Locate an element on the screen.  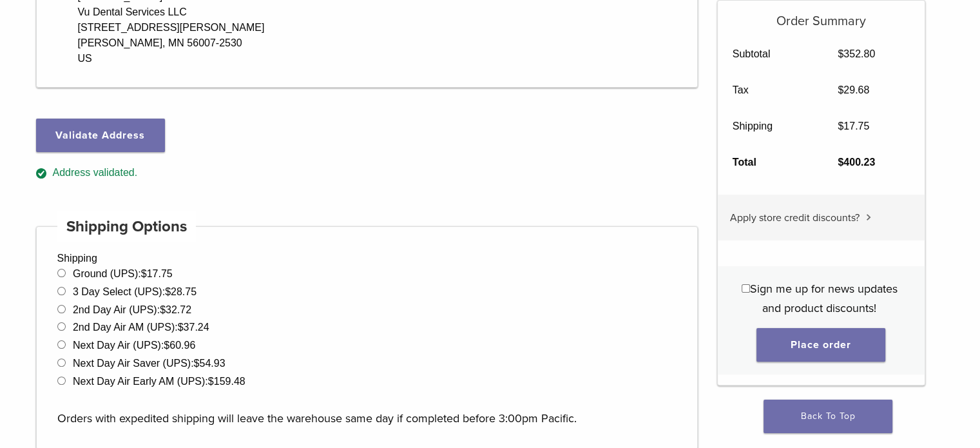
input: Sign me up for news updates and product discounts! is located at coordinates (746, 288).